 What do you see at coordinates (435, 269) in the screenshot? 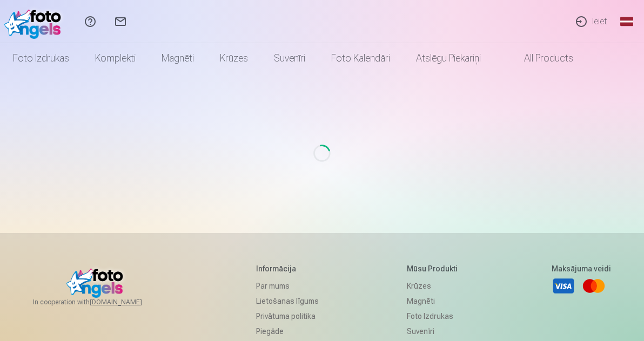
I see `h5: Mūsu produkti` at bounding box center [435, 269].